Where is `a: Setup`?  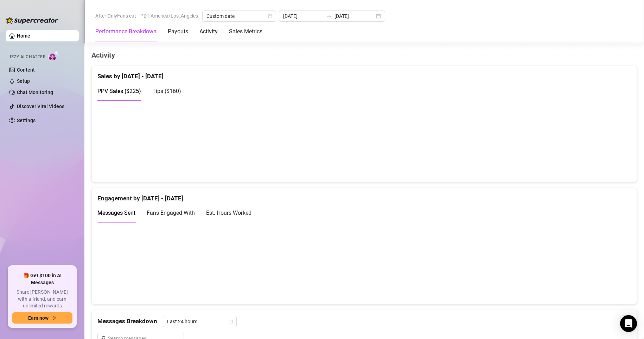
a: Setup is located at coordinates (23, 81).